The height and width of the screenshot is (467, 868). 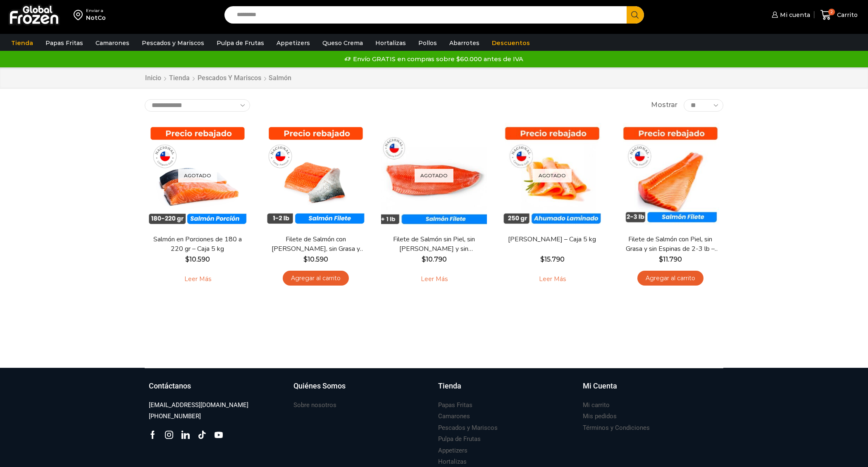 What do you see at coordinates (552, 259) in the screenshot?
I see `bdi: 15.790` at bounding box center [552, 259].